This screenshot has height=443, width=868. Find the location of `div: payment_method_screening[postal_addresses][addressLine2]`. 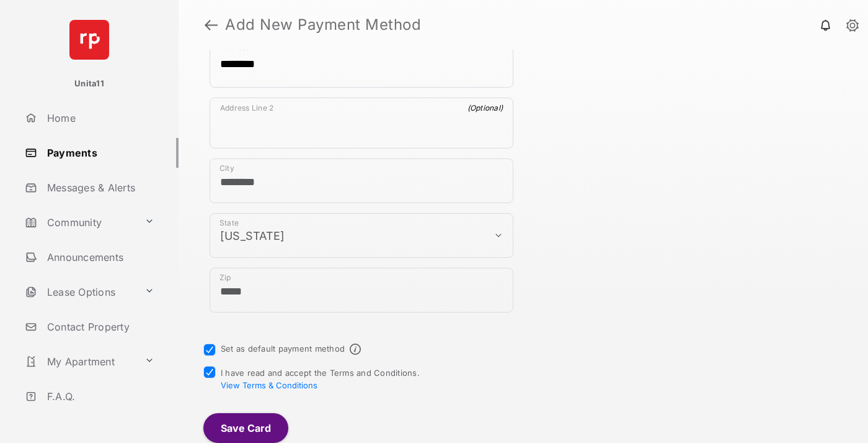

div: payment_method_screening[postal_addresses][addressLine2] is located at coordinates (361, 123).